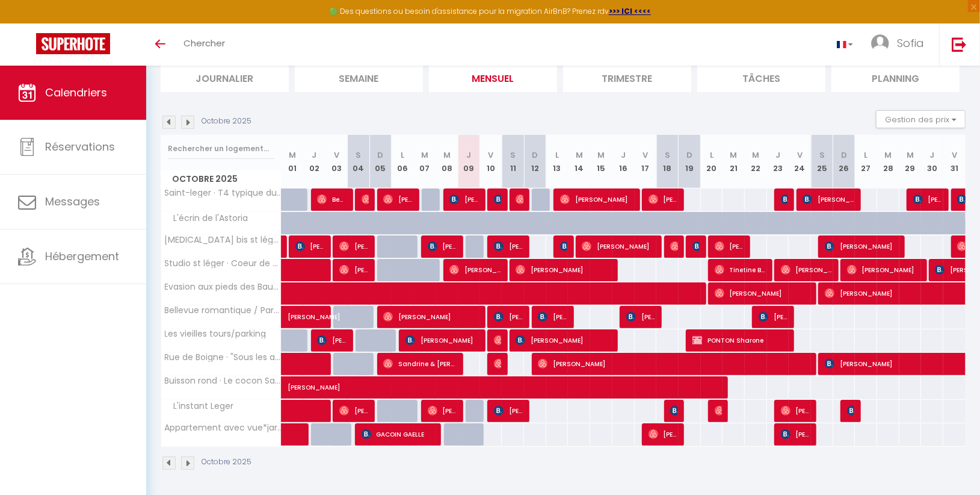  What do you see at coordinates (920, 119) in the screenshot?
I see `button: Gestion des prix` at bounding box center [920, 119].